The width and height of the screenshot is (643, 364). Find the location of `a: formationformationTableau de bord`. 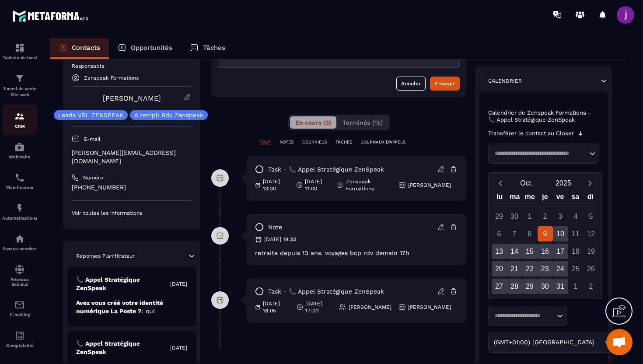

a: formationformationTableau de bord is located at coordinates (20, 51).